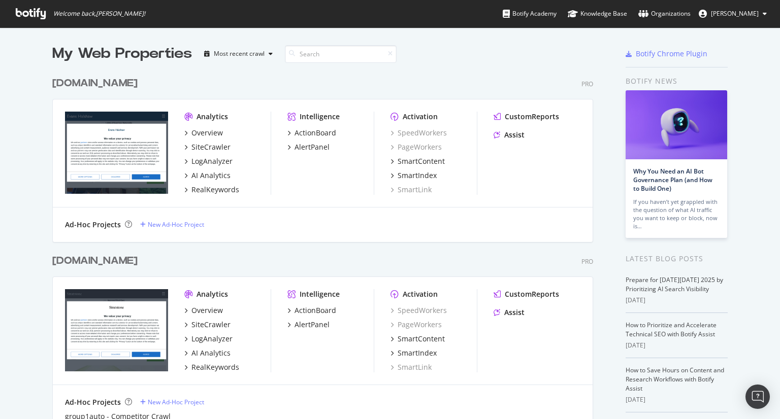  I want to click on div: Knowledge Base, so click(597, 14).